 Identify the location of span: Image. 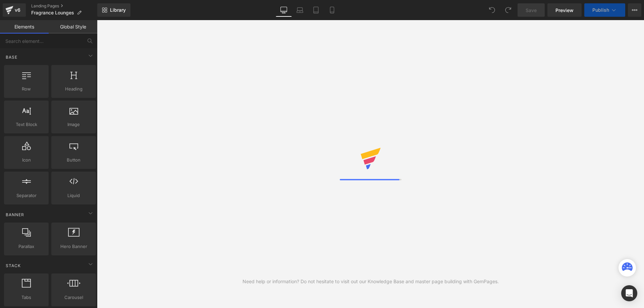
(73, 124).